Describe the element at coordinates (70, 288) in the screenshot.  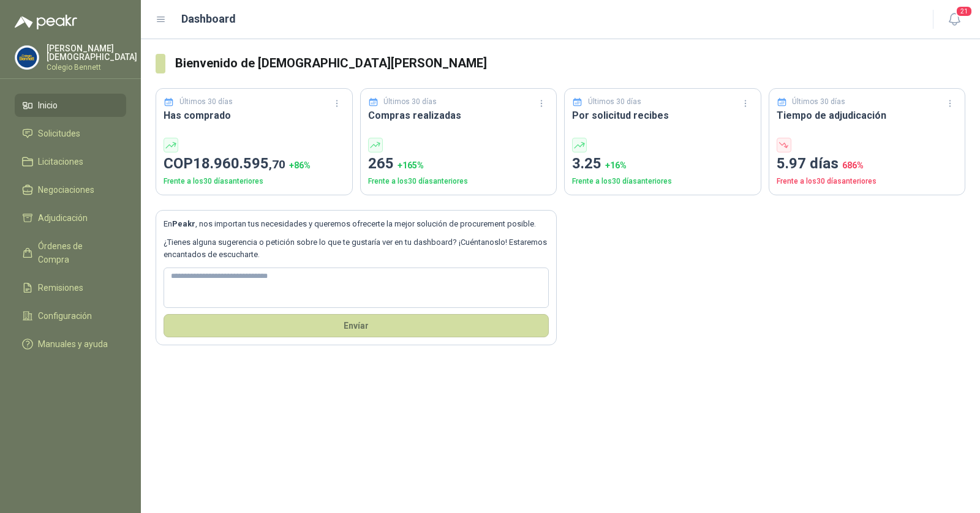
I see `a: Remisiones` at that location.